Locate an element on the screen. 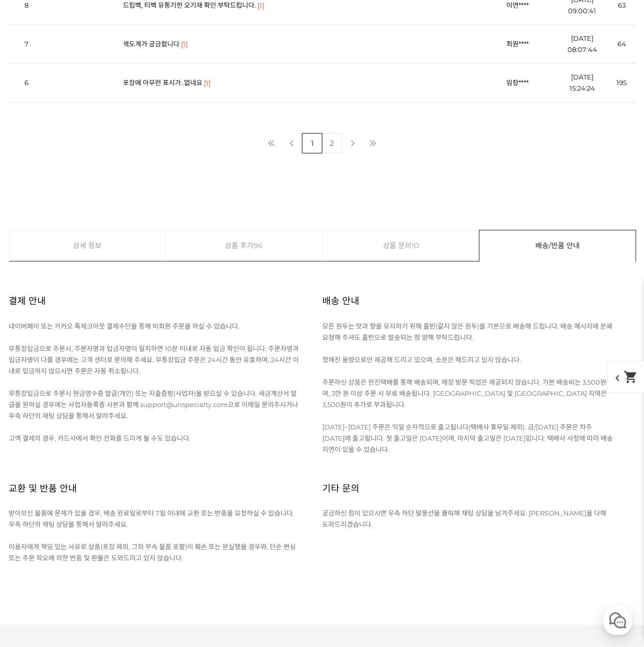 The height and width of the screenshot is (647, 644). a: 드립백, 티백 유통기한 오기재 확인 부탁드립니다. is located at coordinates (189, 5).